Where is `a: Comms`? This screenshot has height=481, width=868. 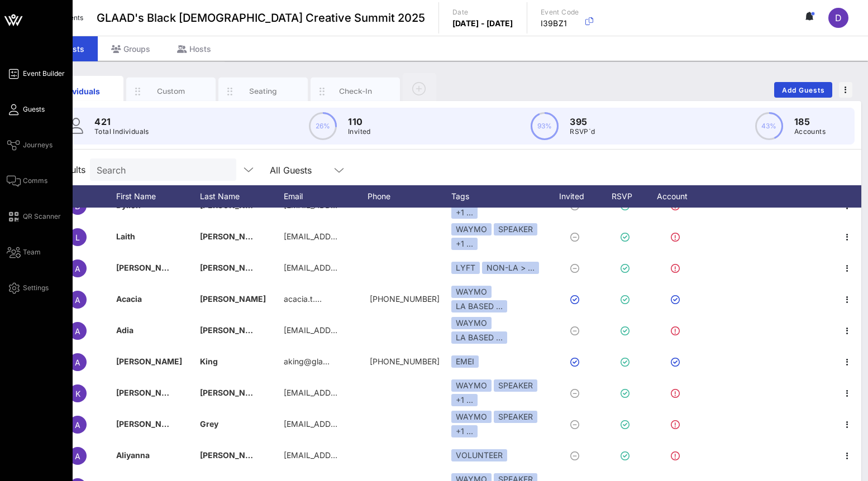
a: Comms is located at coordinates (27, 181).